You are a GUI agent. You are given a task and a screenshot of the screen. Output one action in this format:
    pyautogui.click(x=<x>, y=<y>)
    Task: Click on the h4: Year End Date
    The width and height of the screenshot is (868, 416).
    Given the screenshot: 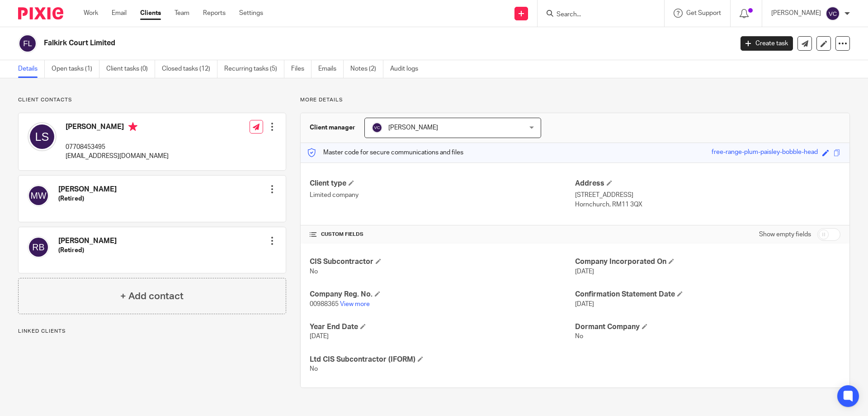 What is the action you would take?
    pyautogui.click(x=443, y=327)
    